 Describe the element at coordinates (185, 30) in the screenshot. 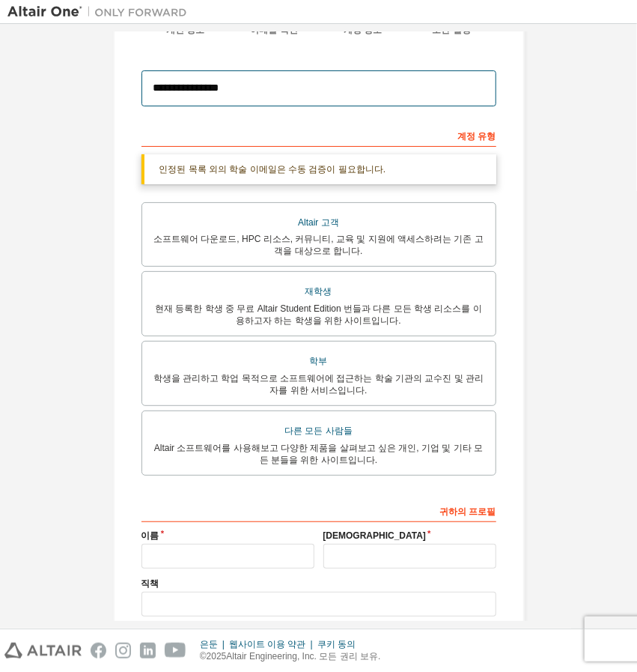

I see `font: 개인 정보` at that location.